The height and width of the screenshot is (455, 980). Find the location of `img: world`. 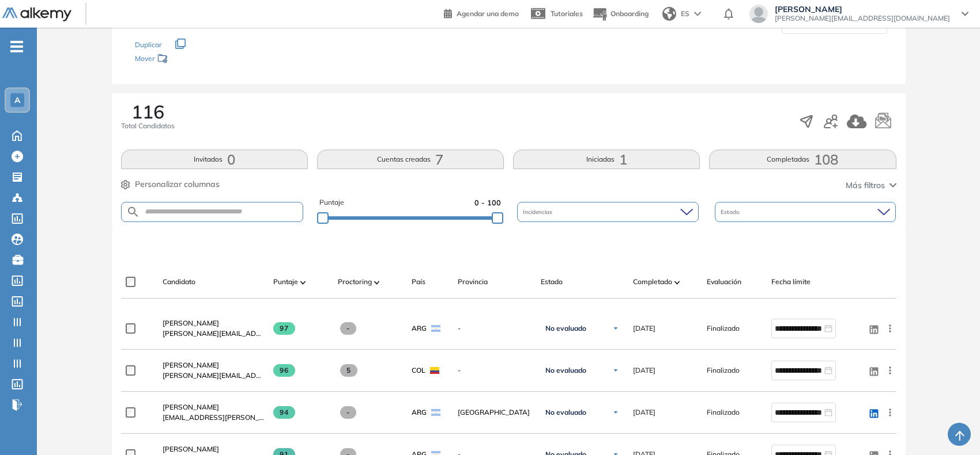

img: world is located at coordinates (669, 14).